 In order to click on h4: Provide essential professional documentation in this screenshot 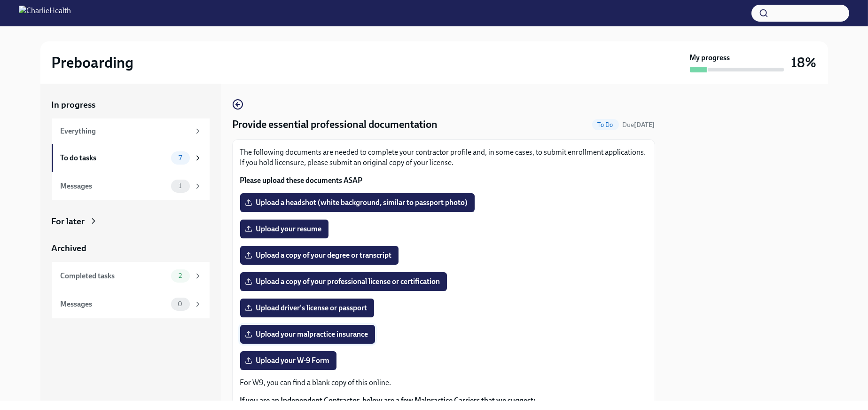, I will do `click(335, 124)`.